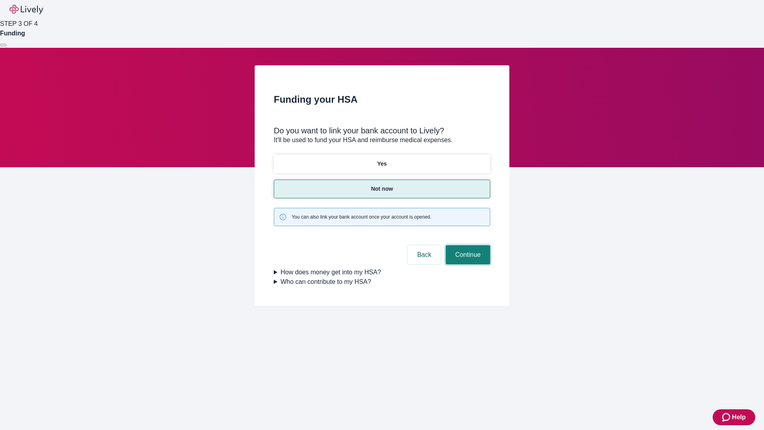 This screenshot has height=430, width=764. Describe the element at coordinates (424, 255) in the screenshot. I see `button: Back` at that location.